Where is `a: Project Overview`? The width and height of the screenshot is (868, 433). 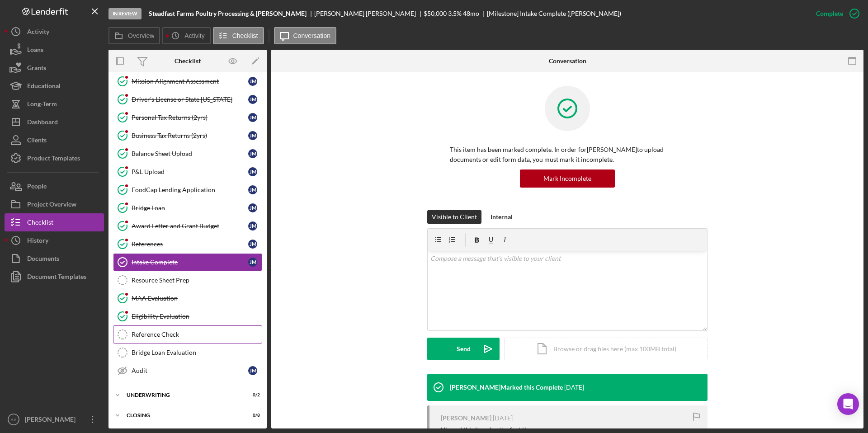
a: Project Overview is located at coordinates (54, 205).